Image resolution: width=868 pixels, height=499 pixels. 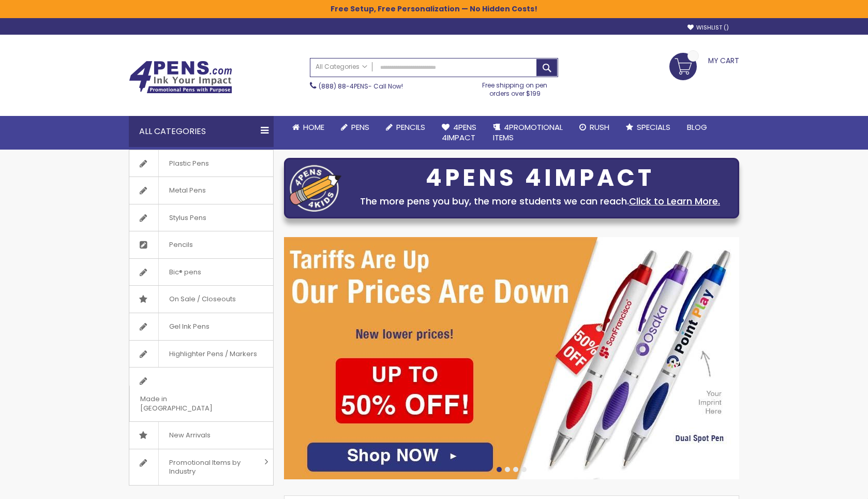 What do you see at coordinates (202, 326) in the screenshot?
I see `a: Gel Ink Pens` at bounding box center [202, 326].